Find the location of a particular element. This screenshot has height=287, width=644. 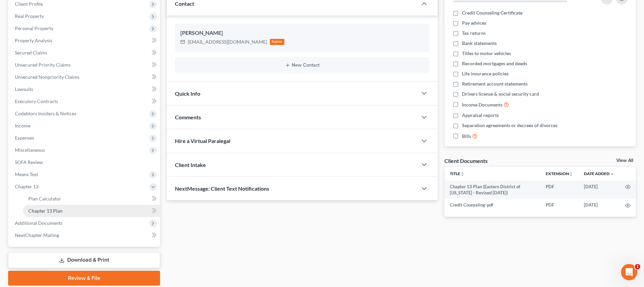

span: NextChapter Mailing is located at coordinates (37, 235).